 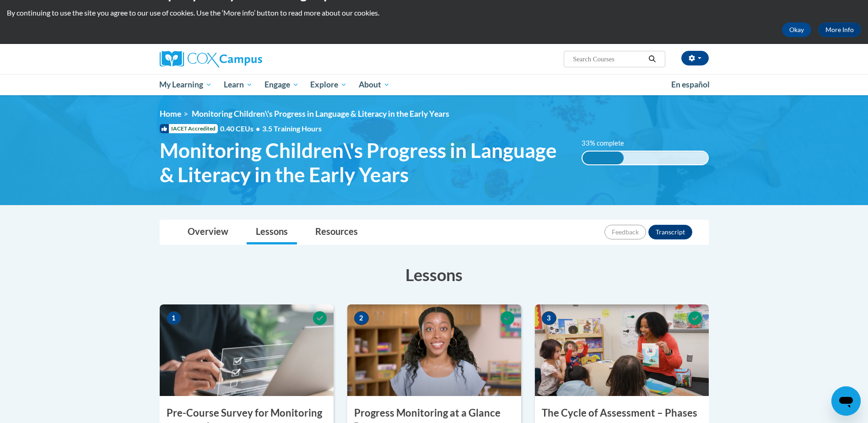 What do you see at coordinates (603, 158) in the screenshot?
I see `div: 33% complete` at bounding box center [603, 158].